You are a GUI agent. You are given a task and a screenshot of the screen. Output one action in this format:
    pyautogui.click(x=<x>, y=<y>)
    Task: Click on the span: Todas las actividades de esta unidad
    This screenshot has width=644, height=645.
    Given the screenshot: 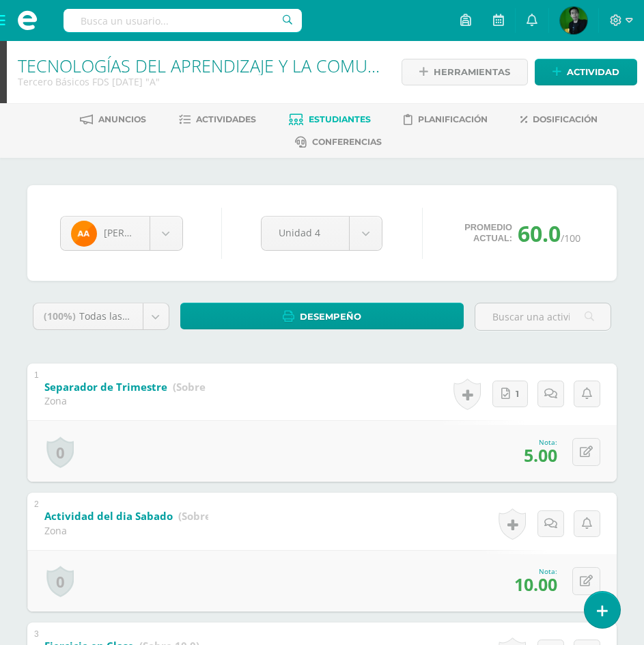 What is the action you would take?
    pyautogui.click(x=164, y=316)
    